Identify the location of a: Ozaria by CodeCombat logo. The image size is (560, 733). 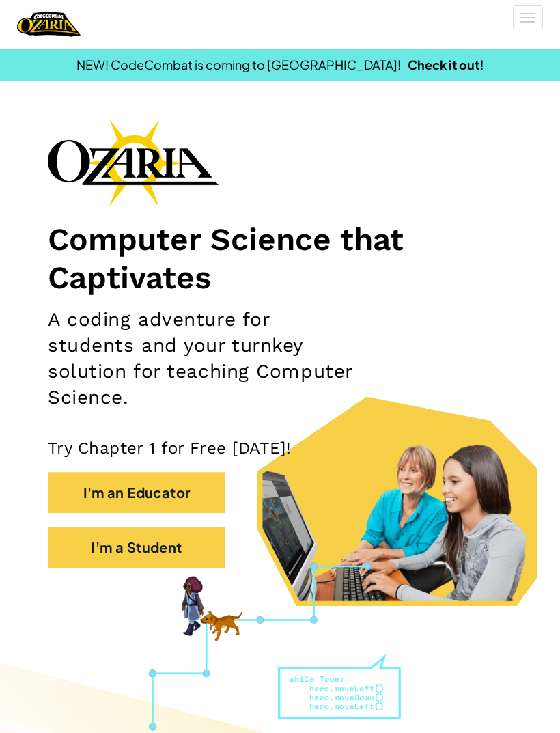
(48, 24).